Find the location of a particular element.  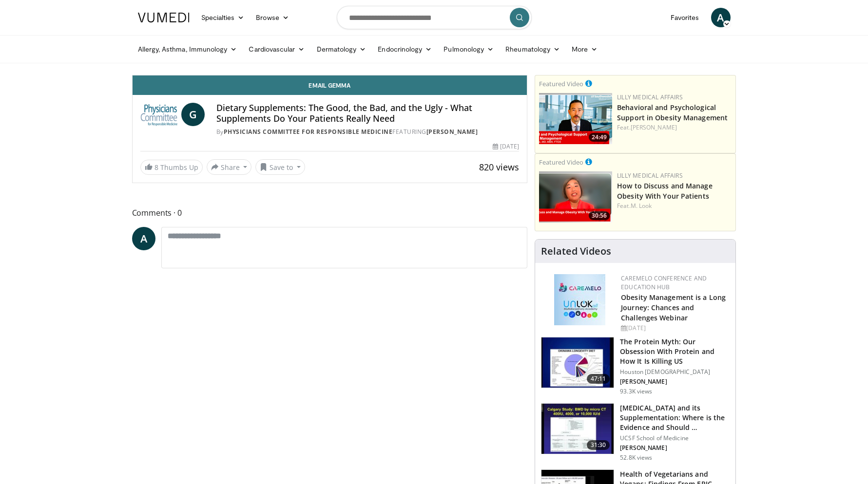

button: Save to is located at coordinates (280, 167).